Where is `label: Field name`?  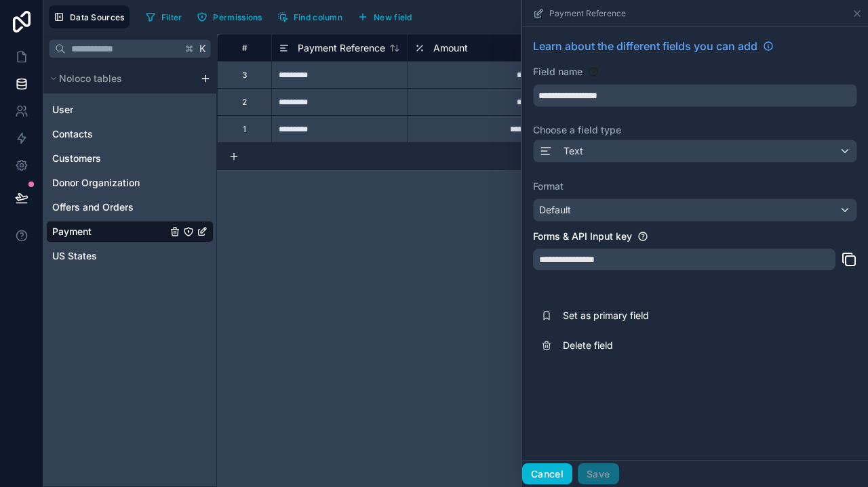
label: Field name is located at coordinates (557, 72).